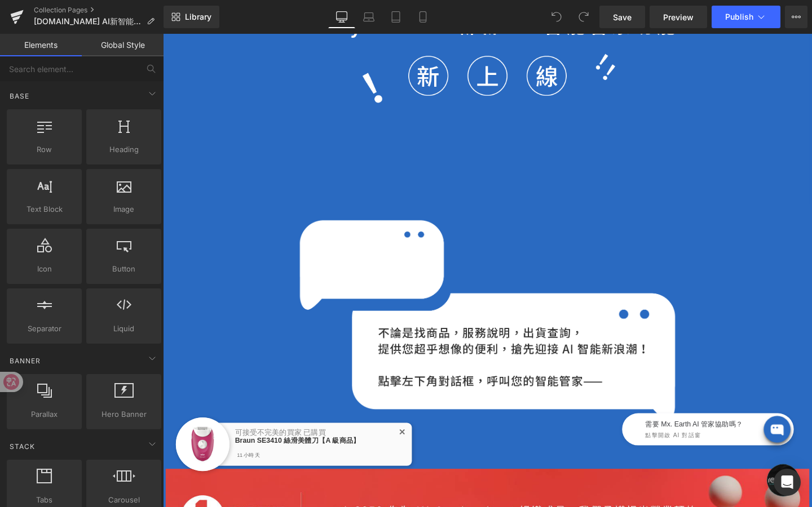  What do you see at coordinates (787, 482) in the screenshot?
I see `div: Open Intercom Messenger` at bounding box center [787, 482].